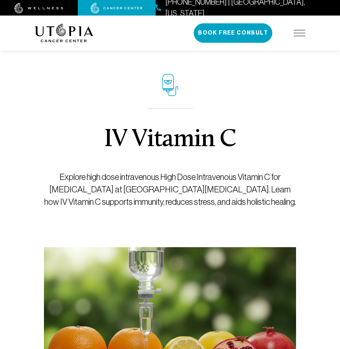 Image resolution: width=340 pixels, height=349 pixels. What do you see at coordinates (39, 8) in the screenshot?
I see `img: wellness` at bounding box center [39, 8].